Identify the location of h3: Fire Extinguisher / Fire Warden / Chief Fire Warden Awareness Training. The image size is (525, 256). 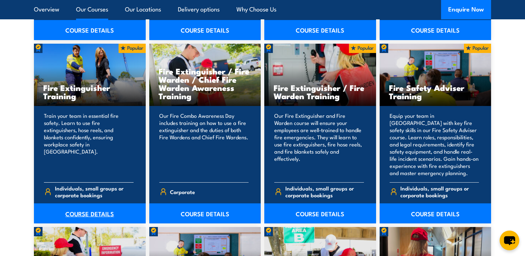
(205, 83).